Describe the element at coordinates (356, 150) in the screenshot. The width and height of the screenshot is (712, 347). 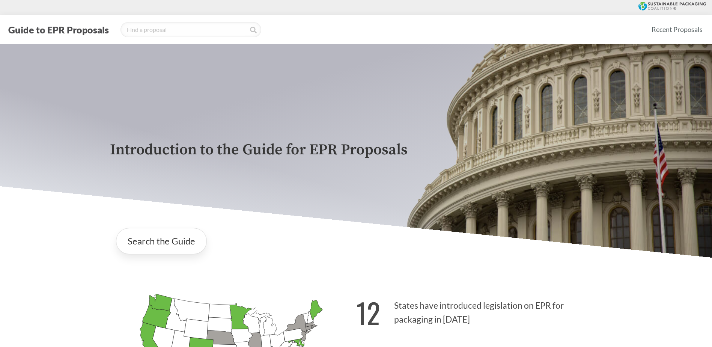
I see `p: Introduction to the Guide for EPR Proposals` at that location.